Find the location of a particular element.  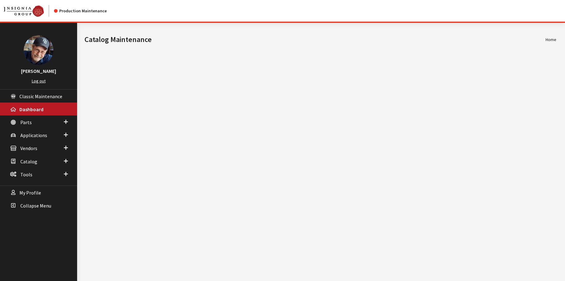

span: Classic Maintenance is located at coordinates (41, 96).